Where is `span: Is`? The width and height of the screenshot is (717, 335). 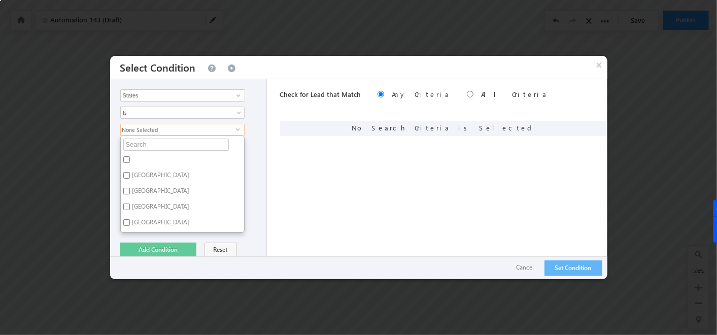
span: Is is located at coordinates (176, 113).